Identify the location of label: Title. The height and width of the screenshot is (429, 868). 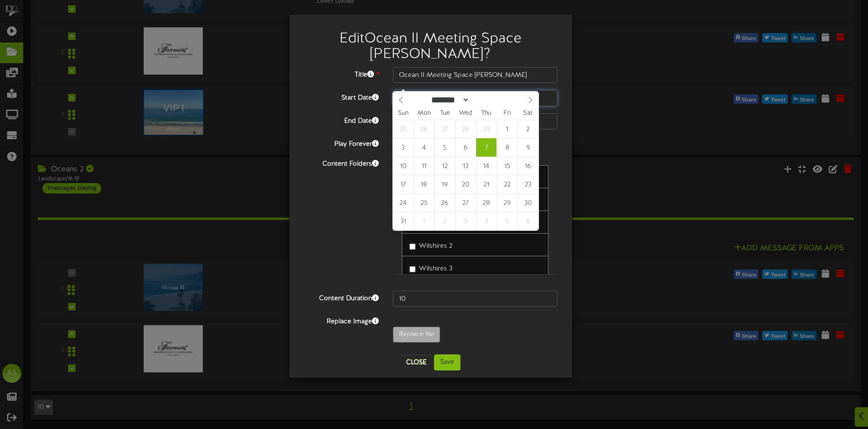
(341, 74).